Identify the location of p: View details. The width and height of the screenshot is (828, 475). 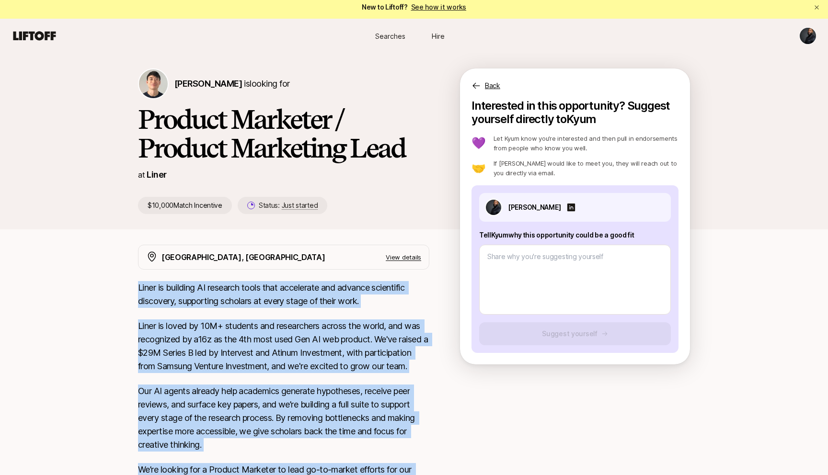
(404, 257).